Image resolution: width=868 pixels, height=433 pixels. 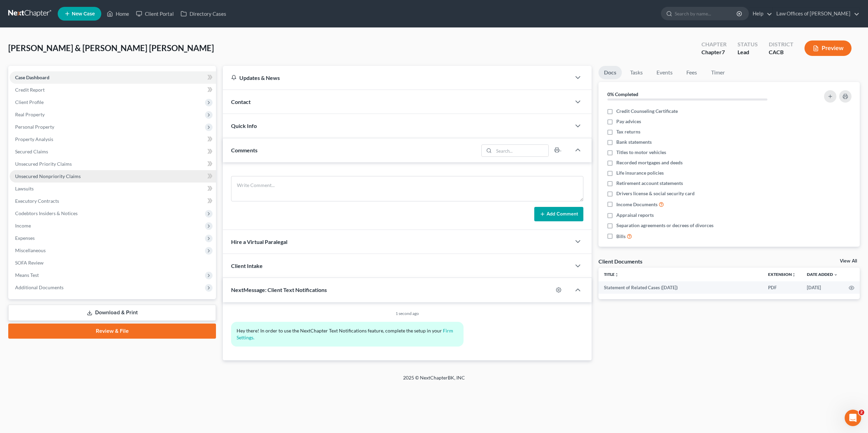 I want to click on a: Lawsuits, so click(x=113, y=189).